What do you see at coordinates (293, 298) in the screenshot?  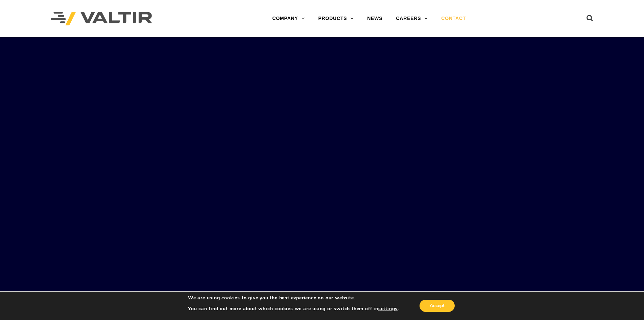 I see `p: We are using cookies to give you the best experience on our website.` at bounding box center [293, 298].